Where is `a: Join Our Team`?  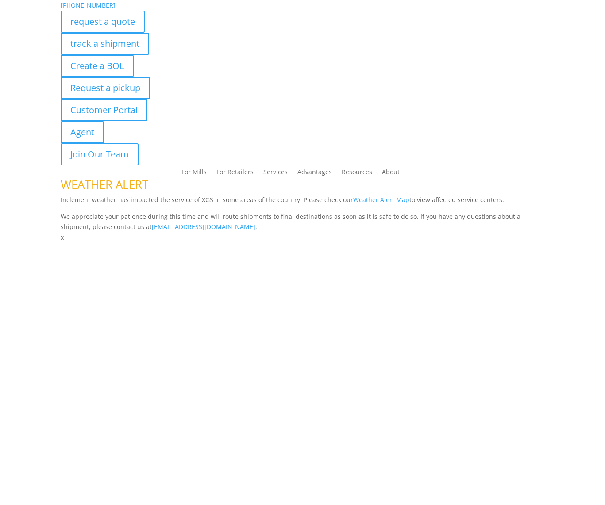
a: Join Our Team is located at coordinates (100, 154).